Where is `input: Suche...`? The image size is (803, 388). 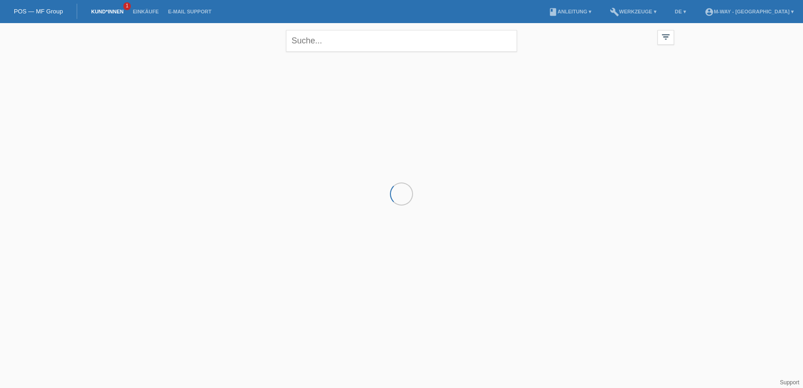 input: Suche... is located at coordinates (401, 41).